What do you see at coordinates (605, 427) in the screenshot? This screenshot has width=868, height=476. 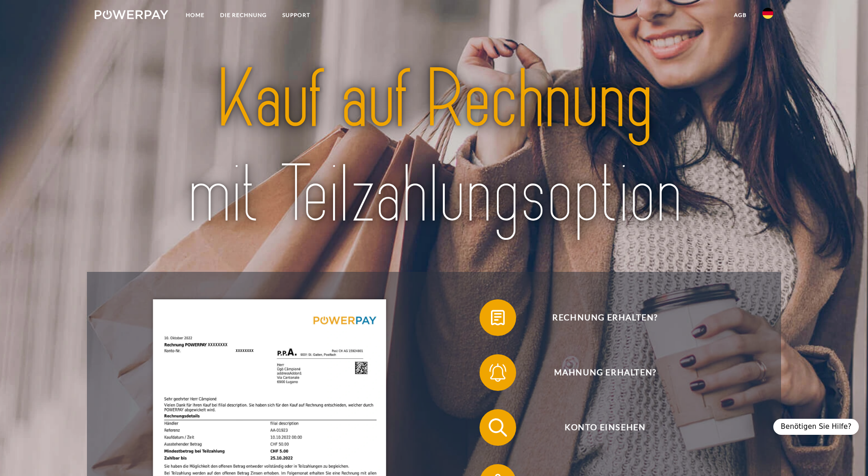 I see `span: Konto einsehen` at bounding box center [605, 427].